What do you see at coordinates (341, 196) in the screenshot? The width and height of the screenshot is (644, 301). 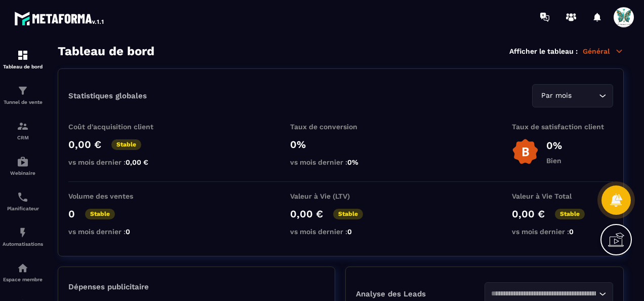 I see `p: Valeur à Vie (LTV)` at bounding box center [341, 196].